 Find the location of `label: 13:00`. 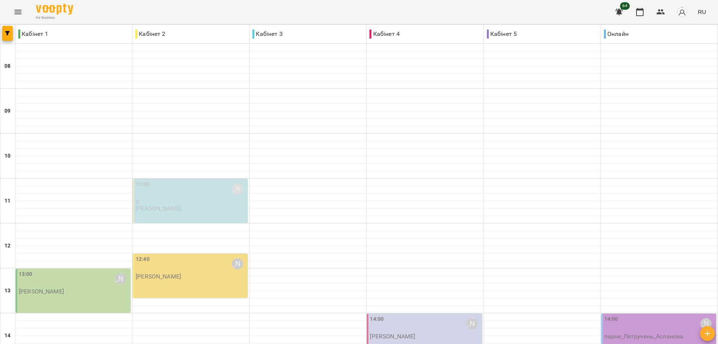

label: 13:00 is located at coordinates (25, 274).